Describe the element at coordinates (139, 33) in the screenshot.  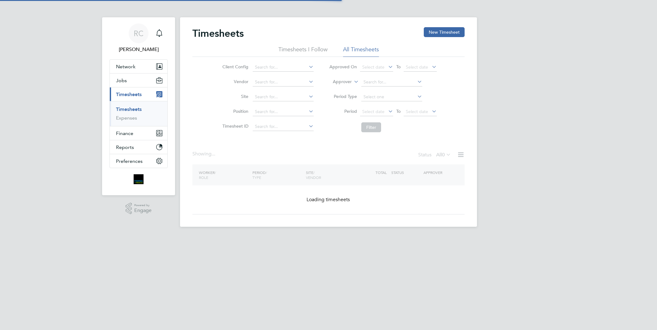
I see `span: RC` at that location.